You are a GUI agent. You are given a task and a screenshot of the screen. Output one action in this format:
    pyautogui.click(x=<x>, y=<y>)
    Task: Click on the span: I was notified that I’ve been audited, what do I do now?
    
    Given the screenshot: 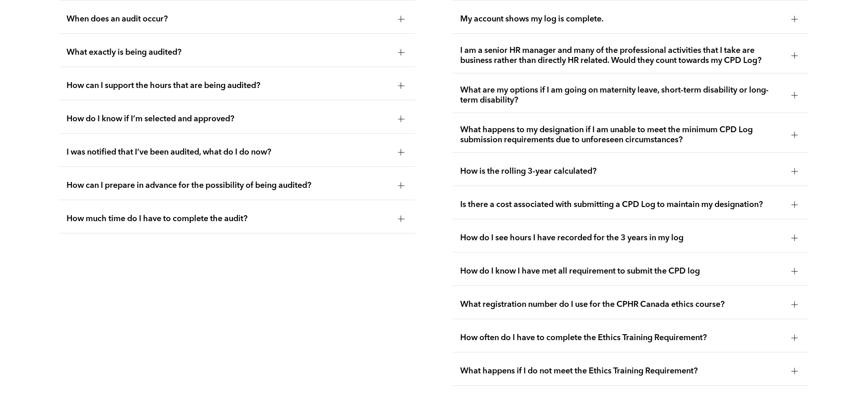 What is the action you would take?
    pyautogui.click(x=228, y=153)
    